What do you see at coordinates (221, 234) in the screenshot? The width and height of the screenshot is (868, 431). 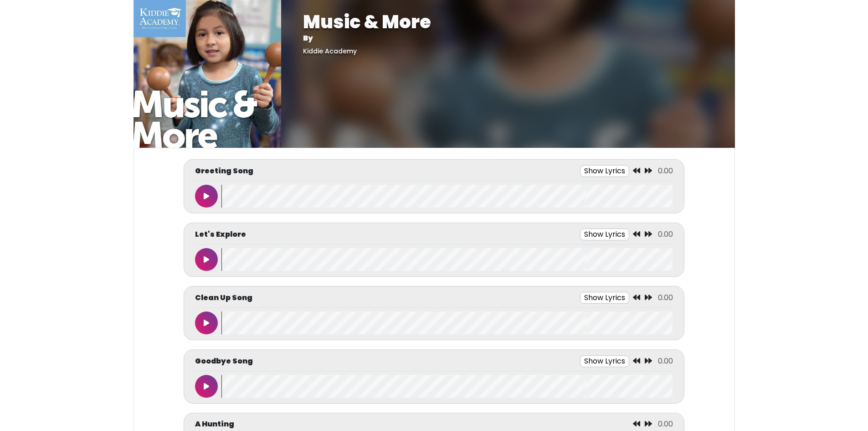 I see `p: Let's Explore` at bounding box center [221, 234].